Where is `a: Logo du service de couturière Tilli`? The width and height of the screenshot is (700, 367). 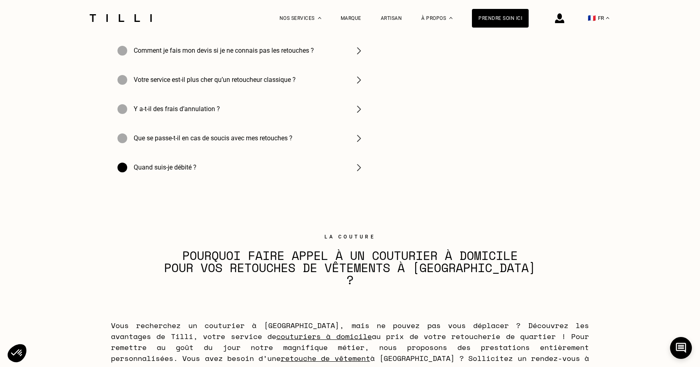
a: Logo du service de couturière Tilli is located at coordinates (121, 18).